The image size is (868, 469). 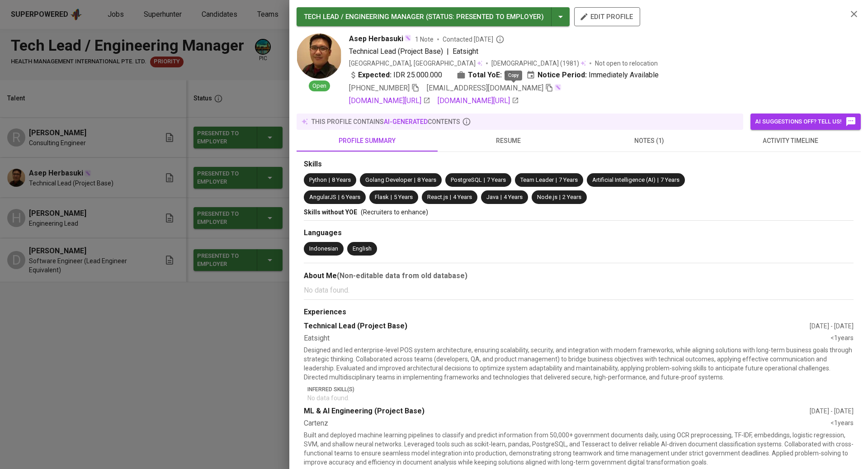 What do you see at coordinates (557, 326) in the screenshot?
I see `div: Technical Lead (Project Base)` at bounding box center [557, 326].